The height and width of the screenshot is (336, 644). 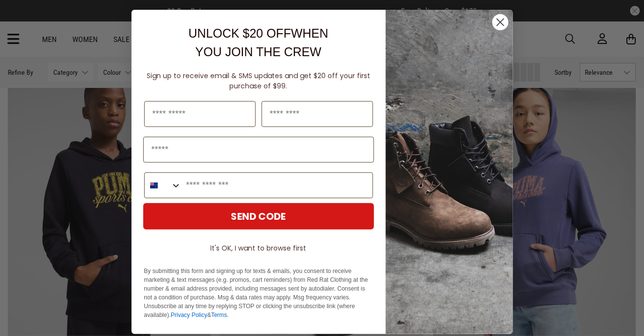 What do you see at coordinates (154, 186) in the screenshot?
I see `img: New Zealand` at bounding box center [154, 186].